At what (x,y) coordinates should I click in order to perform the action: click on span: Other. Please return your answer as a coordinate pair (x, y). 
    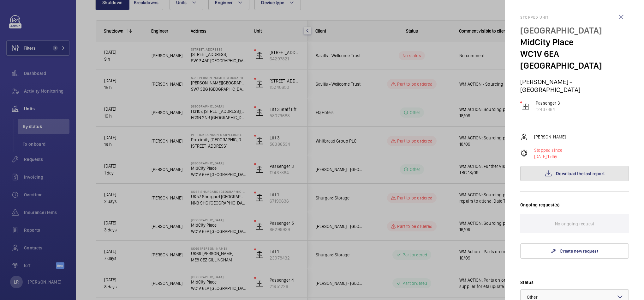
    Looking at the image, I should click on (533, 297).